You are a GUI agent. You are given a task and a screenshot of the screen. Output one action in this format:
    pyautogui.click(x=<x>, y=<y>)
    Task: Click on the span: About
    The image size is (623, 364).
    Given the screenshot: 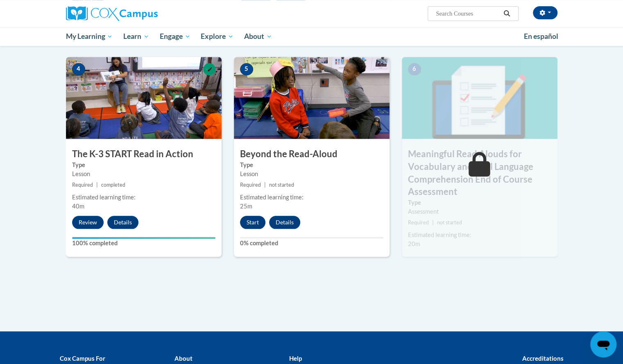 What is the action you would take?
    pyautogui.click(x=258, y=36)
    